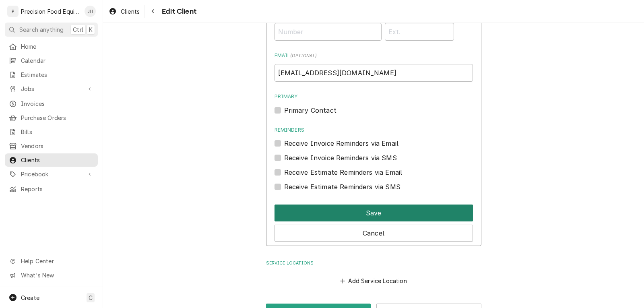  What do you see at coordinates (311, 110) in the screenshot?
I see `label: Primary Contact` at bounding box center [311, 110].